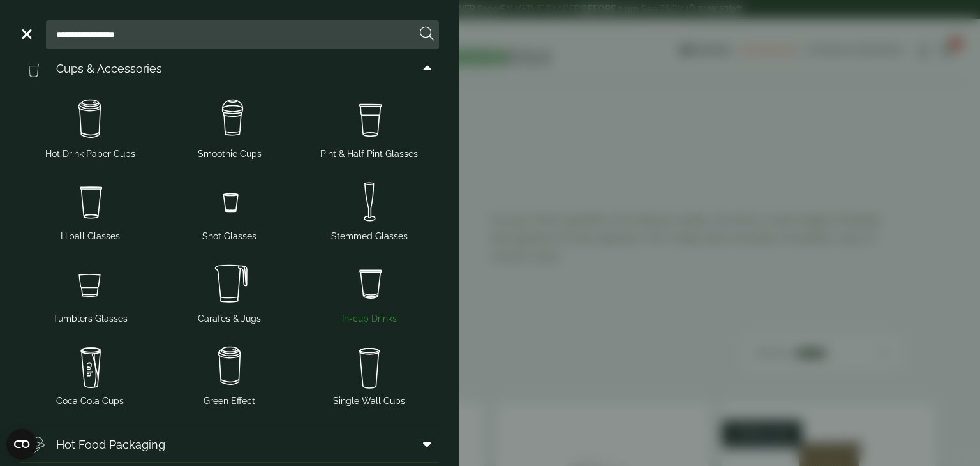 This screenshot has height=466, width=980. What do you see at coordinates (90, 366) in the screenshot?
I see `img: cola.svg` at bounding box center [90, 366].